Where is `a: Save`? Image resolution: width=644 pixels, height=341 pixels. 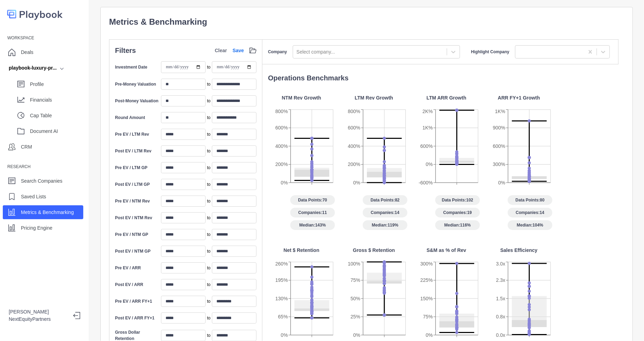
a: Save is located at coordinates (238, 51).